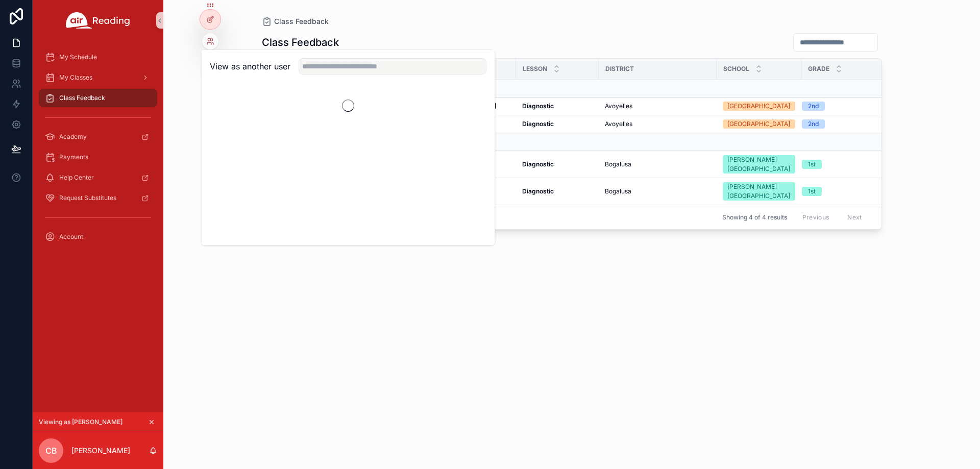  What do you see at coordinates (78, 57) in the screenshot?
I see `span: My Schedule` at bounding box center [78, 57].